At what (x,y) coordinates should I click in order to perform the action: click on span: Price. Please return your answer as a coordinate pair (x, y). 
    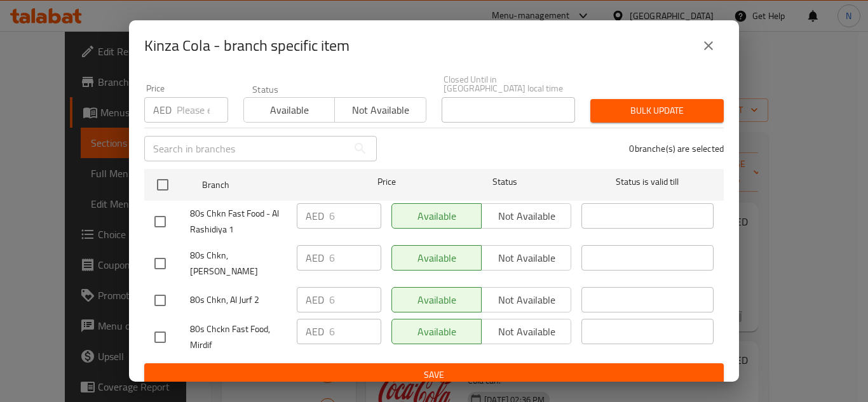
    Looking at the image, I should click on (386, 181).